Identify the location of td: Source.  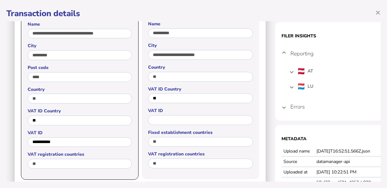
(298, 162).